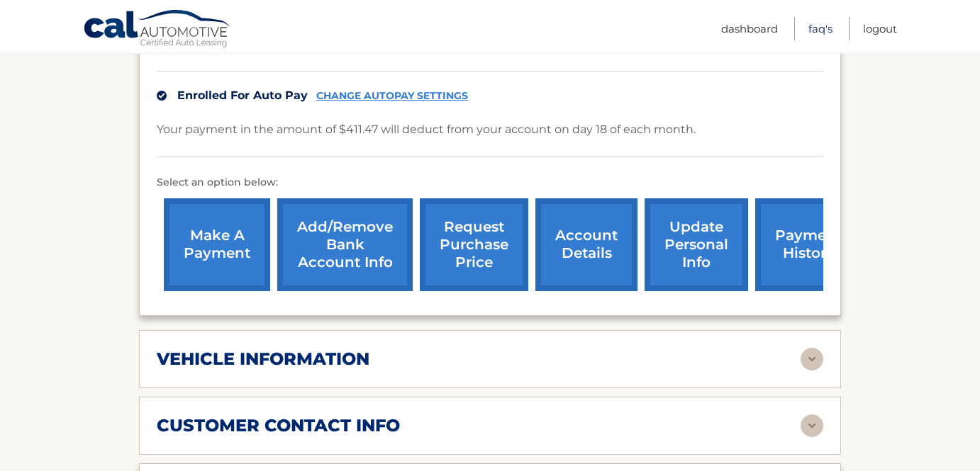  I want to click on a: Cal Automotive, so click(157, 29).